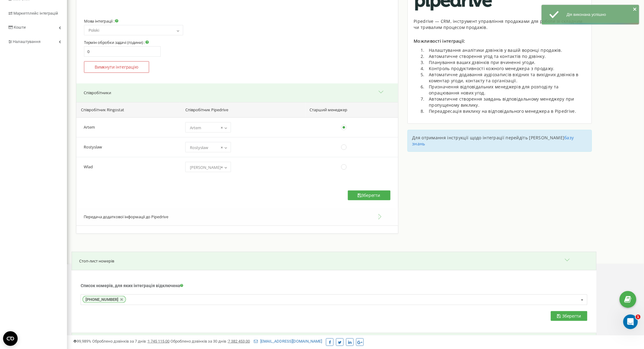  I want to click on span: 99,989%, so click(82, 341).